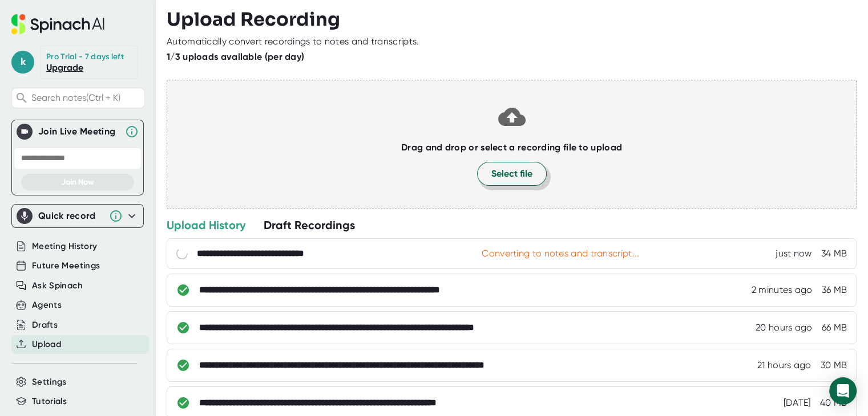  I want to click on span: Upload, so click(46, 345).